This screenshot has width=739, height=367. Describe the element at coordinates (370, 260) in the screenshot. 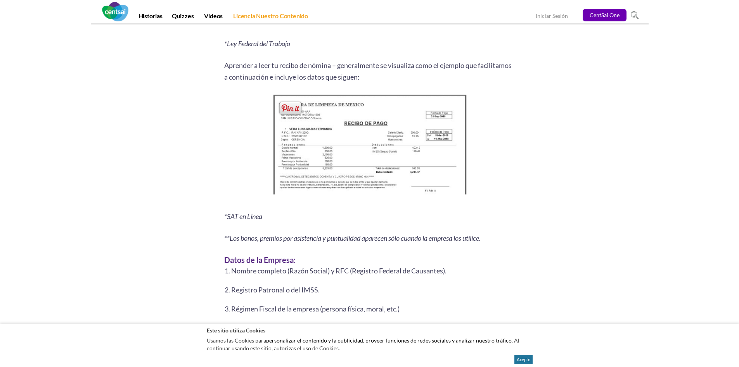

I see `h3: Datos de la Empresa:` at that location.